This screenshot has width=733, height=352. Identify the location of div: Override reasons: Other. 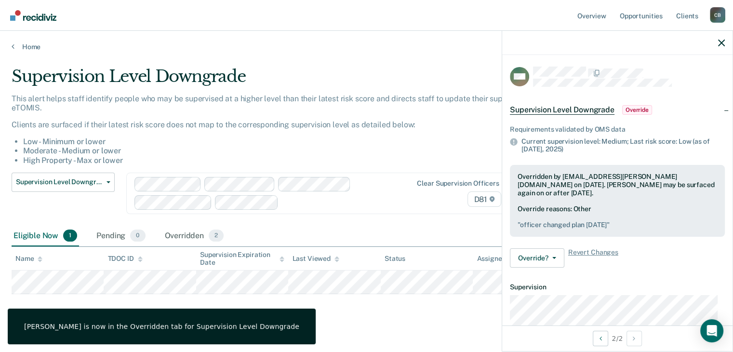
(617, 217).